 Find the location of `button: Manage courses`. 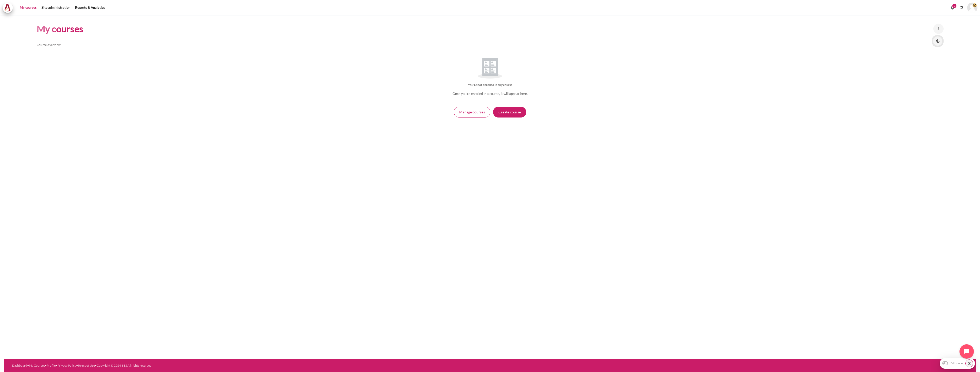

button: Manage courses is located at coordinates (472, 112).